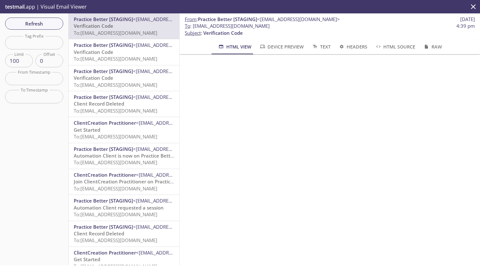 This screenshot has width=480, height=266. I want to click on span: To, so click(187, 26).